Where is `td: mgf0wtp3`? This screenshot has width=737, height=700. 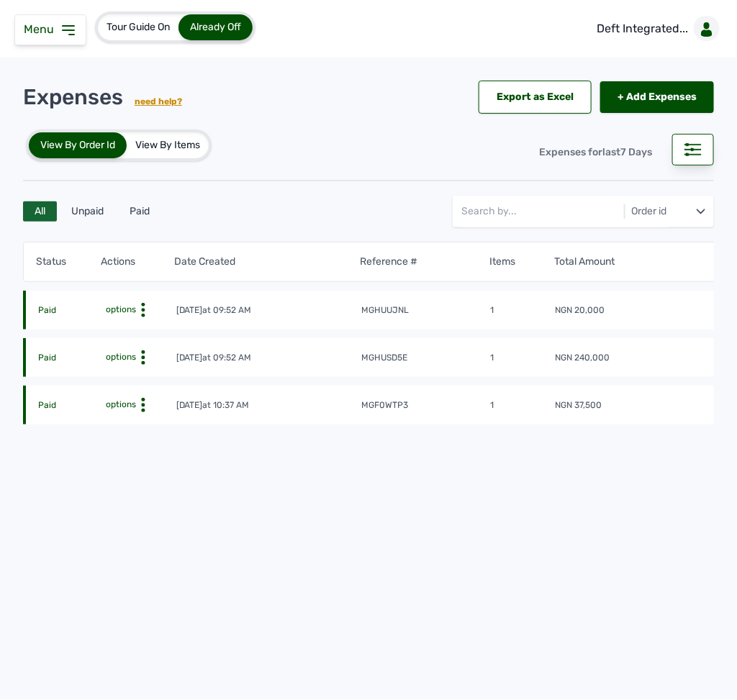 td: mgf0wtp3 is located at coordinates (426, 406).